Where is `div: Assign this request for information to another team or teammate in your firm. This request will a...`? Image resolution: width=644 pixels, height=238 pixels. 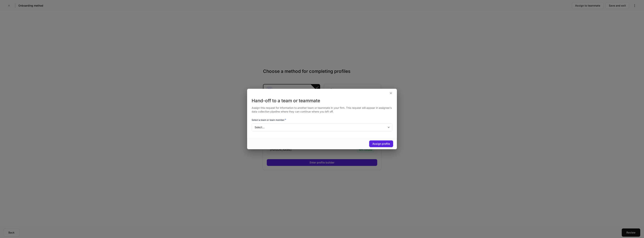
div: Assign this request for information to another team or teammate in your firm. This request will a... is located at coordinates (322, 108).